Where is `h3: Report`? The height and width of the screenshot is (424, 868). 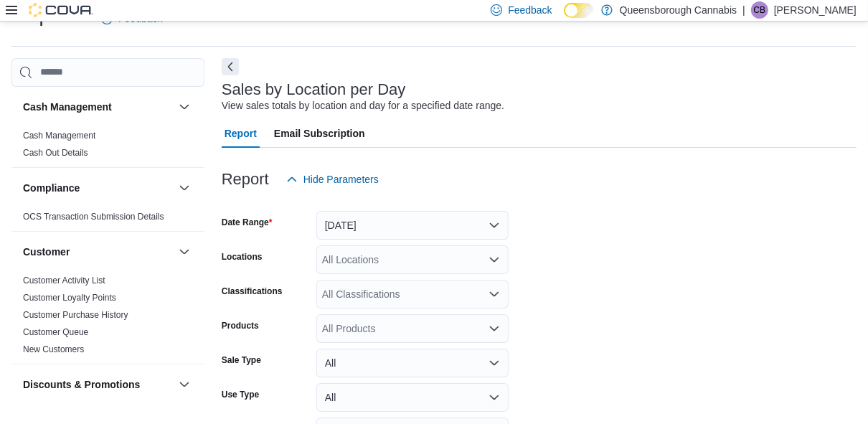 h3: Report is located at coordinates (245, 179).